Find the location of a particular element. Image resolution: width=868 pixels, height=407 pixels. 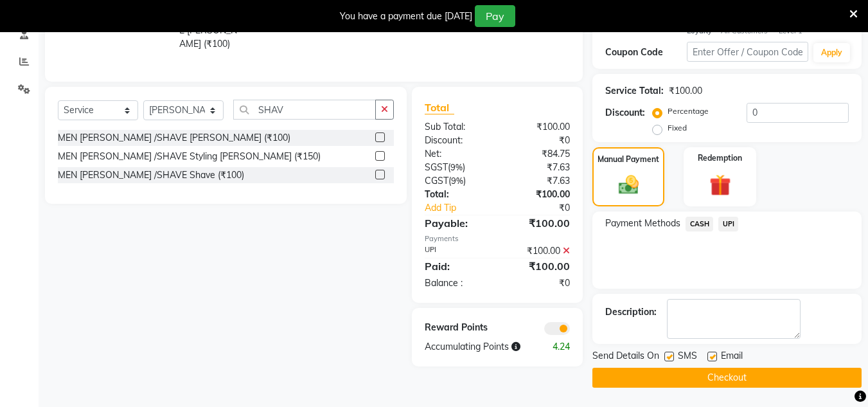

span: UPI is located at coordinates (728, 224).